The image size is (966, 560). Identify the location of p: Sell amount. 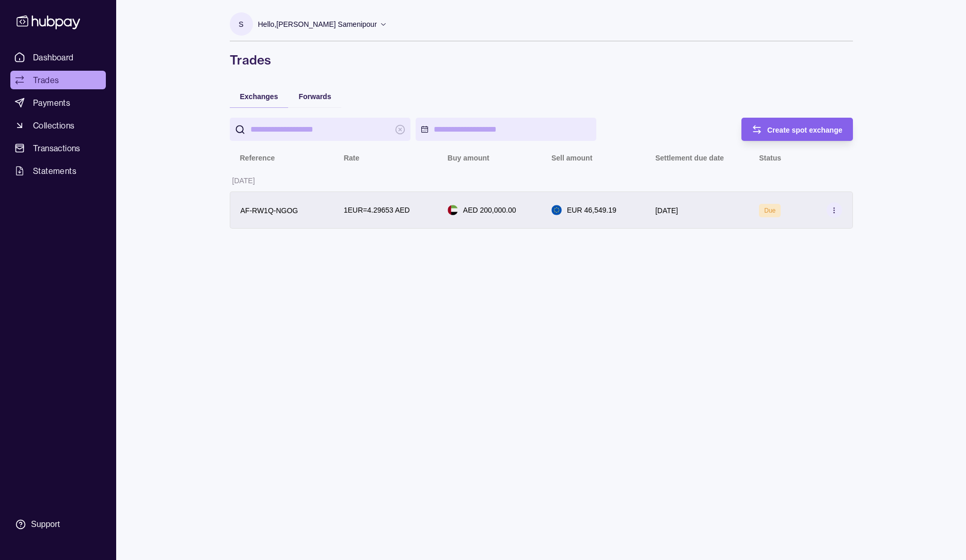
(572, 158).